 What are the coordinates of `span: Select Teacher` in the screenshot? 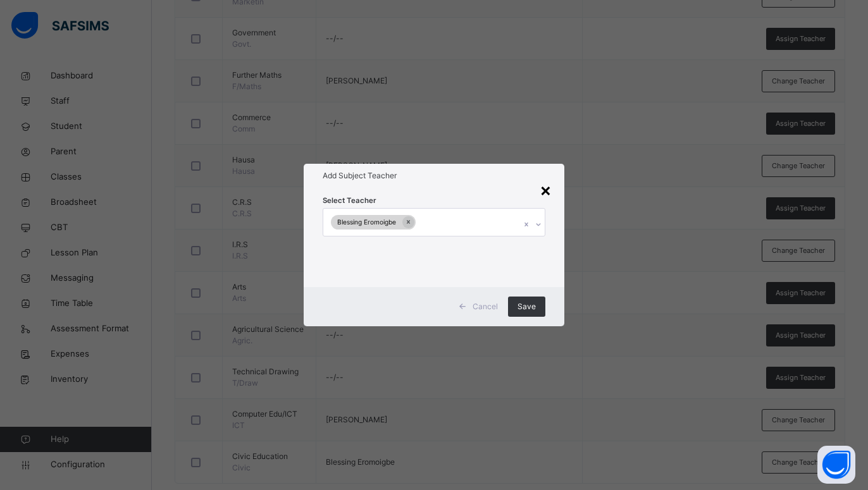 It's located at (349, 200).